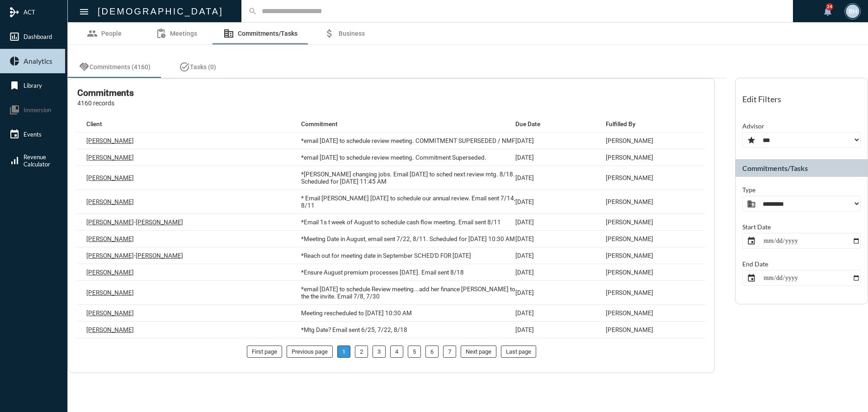 Image resolution: width=868 pixels, height=412 pixels. Describe the element at coordinates (343, 351) in the screenshot. I see `li: 1` at that location.